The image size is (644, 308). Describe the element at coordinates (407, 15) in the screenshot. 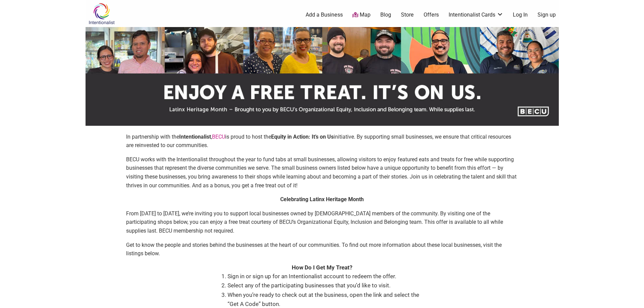

I see `a: Store` at that location.